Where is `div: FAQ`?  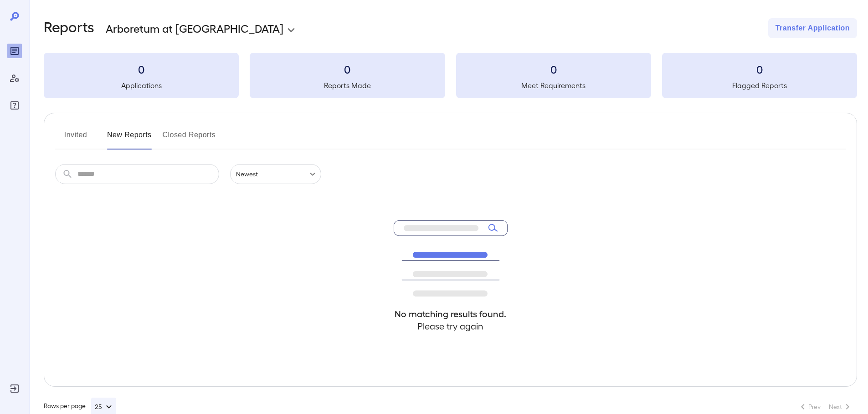
div: FAQ is located at coordinates (14, 105).